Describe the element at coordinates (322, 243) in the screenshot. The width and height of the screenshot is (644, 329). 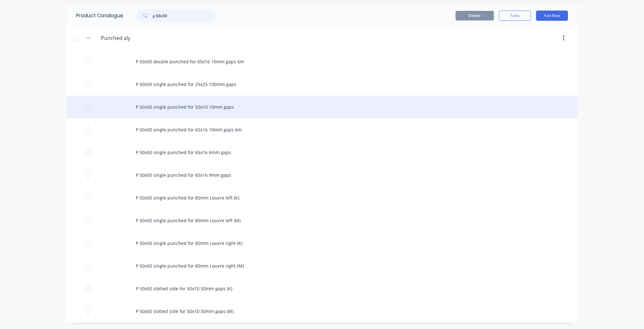
I see `div: P 50x50 single punched for 85mm Louvre right (K)` at that location.